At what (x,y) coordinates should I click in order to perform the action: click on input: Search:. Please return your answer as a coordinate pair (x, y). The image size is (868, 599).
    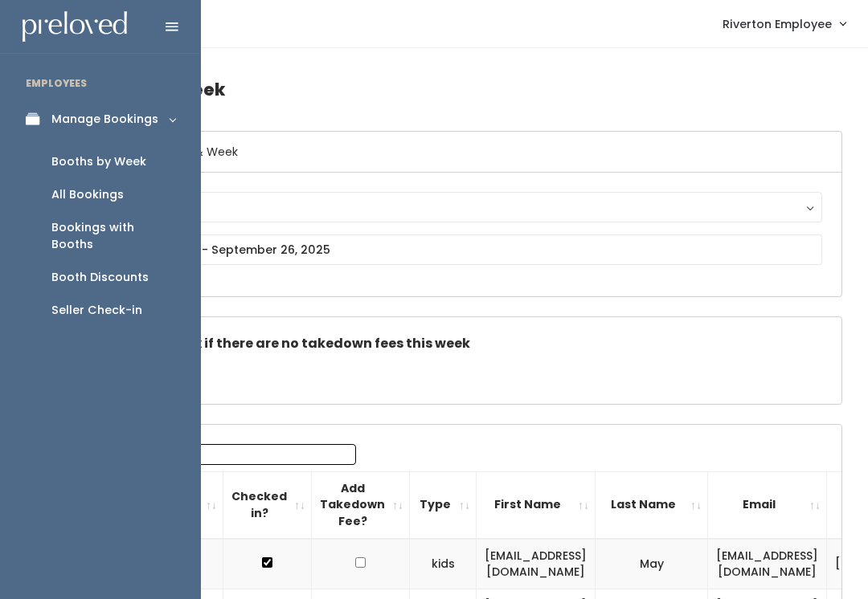
    Looking at the image, I should click on (253, 455).